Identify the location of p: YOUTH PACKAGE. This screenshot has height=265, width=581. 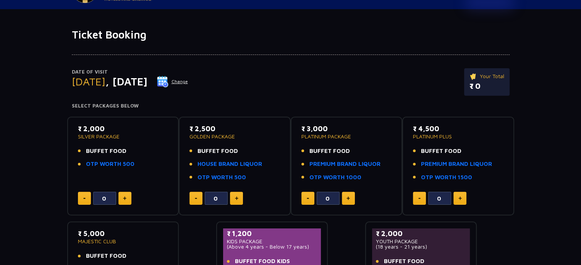
(421, 242).